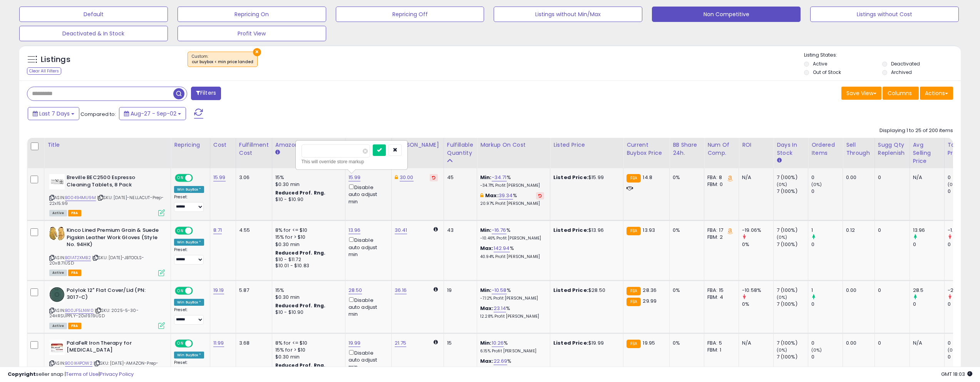  Describe the element at coordinates (355, 291) in the screenshot. I see `a: 28.50` at that location.